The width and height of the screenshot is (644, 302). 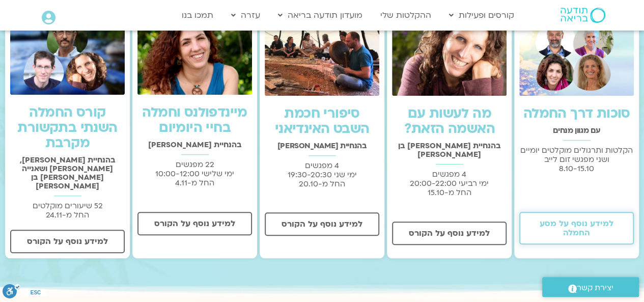 I want to click on p: 4 מפגשים ימי רביעי 20:00-22:00 החל מ-15.10, so click(x=449, y=183).